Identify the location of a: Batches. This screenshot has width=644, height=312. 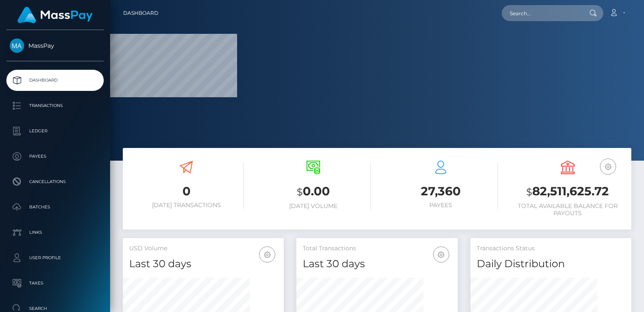
(55, 207).